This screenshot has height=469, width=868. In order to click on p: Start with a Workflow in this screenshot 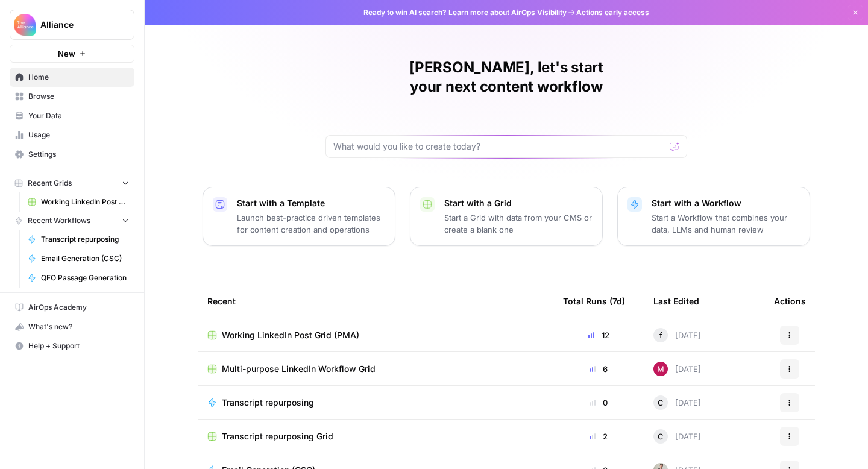, I will do `click(726, 203)`.